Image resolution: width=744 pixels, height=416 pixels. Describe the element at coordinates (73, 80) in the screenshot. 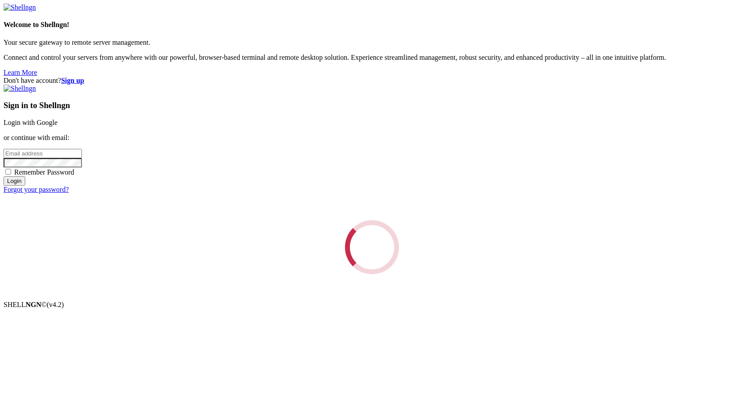

I see `a: Sign up` at that location.